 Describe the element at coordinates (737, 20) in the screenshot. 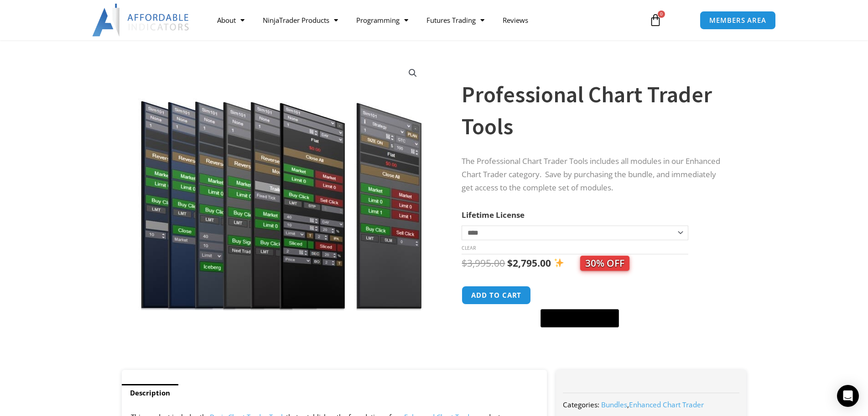

I see `span: MEMBERS AREA` at that location.